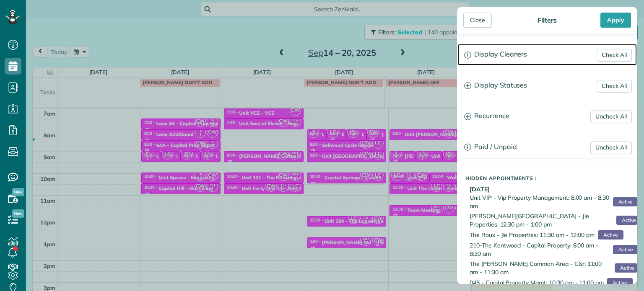  What do you see at coordinates (540, 250) in the screenshot?
I see `span: 210-The Kentwood - Capital Property: 8:00 am - 8:30 am` at bounding box center [540, 250].